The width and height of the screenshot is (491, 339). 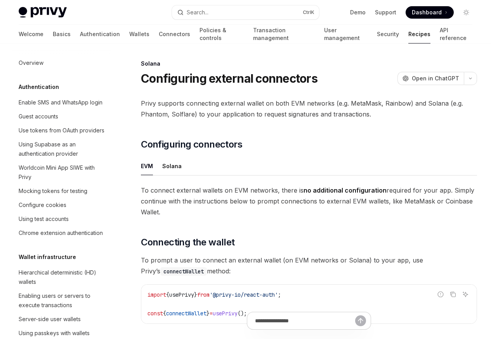 What do you see at coordinates (419, 34) in the screenshot?
I see `a: Recipes` at bounding box center [419, 34].